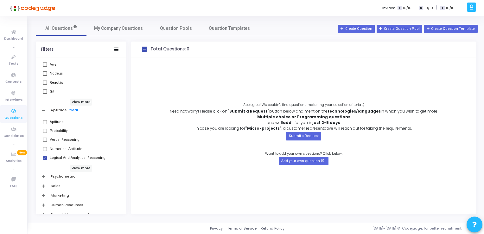  What do you see at coordinates (56, 83) in the screenshot?
I see `div: React.js` at bounding box center [56, 83].